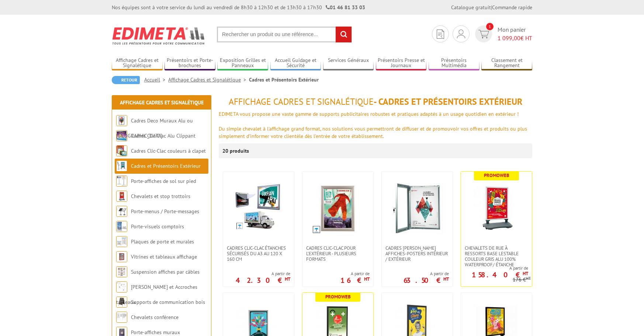 This screenshot has height=336, width=644. Describe the element at coordinates (301, 102) in the screenshot. I see `span: Affichage Cadres et Signalétique` at that location.